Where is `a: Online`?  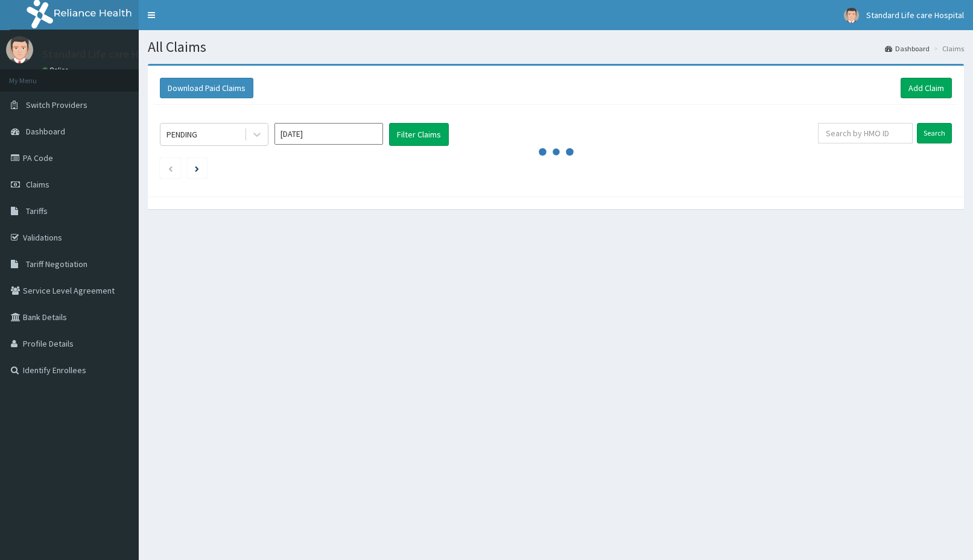
a: Online is located at coordinates (56, 70).